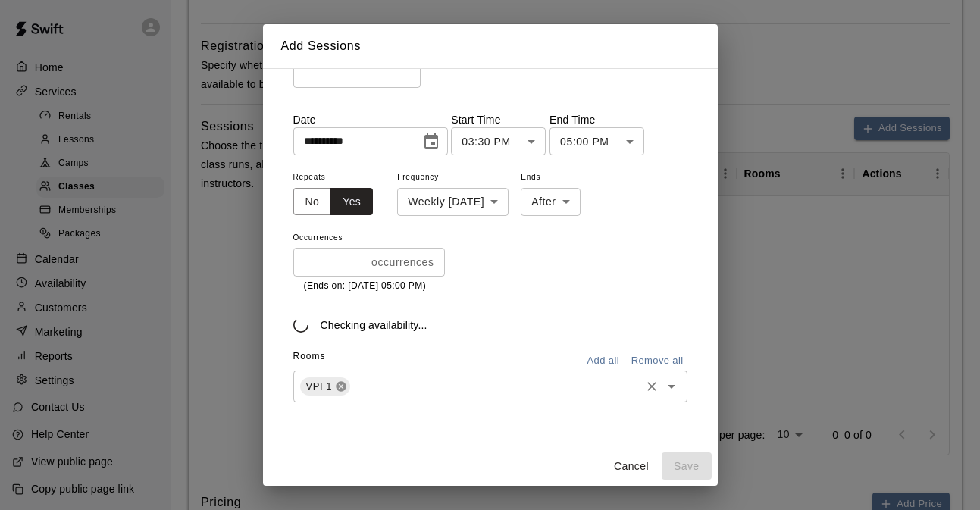 Image resolution: width=980 pixels, height=510 pixels. What do you see at coordinates (603, 361) in the screenshot?
I see `button: Add all` at bounding box center [603, 361].